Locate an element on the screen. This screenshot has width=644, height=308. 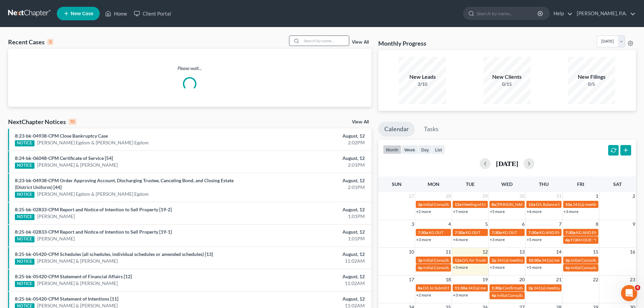
a: 8:25-bk-02833-CPM Report and Notice of Intention to Sell Property [19-1] is located at coordinates (93, 231).